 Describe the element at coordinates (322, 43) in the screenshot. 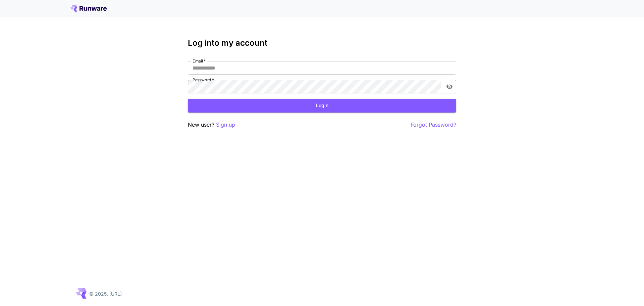

I see `h3: Log into my account` at that location.